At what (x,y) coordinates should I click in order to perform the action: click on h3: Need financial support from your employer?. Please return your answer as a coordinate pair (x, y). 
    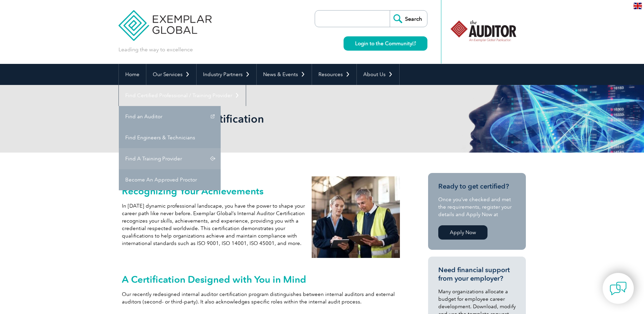
    Looking at the image, I should click on (477, 274).